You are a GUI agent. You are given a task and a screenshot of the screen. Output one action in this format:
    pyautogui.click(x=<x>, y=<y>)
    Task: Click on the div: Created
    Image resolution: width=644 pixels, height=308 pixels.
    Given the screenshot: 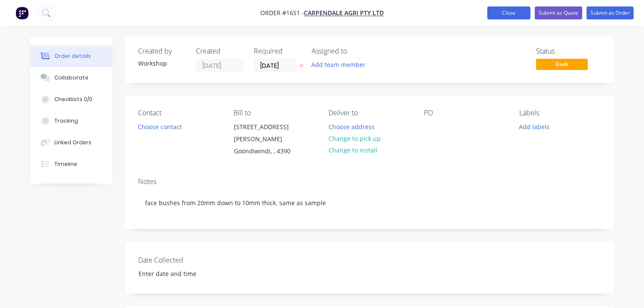 What is the action you would take?
    pyautogui.click(x=219, y=51)
    